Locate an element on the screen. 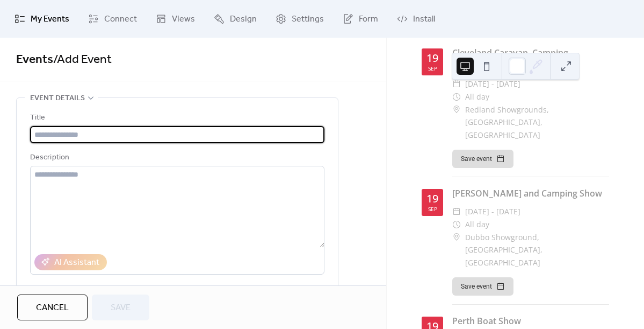 The width and height of the screenshot is (644, 329). span: Views is located at coordinates (183, 19).